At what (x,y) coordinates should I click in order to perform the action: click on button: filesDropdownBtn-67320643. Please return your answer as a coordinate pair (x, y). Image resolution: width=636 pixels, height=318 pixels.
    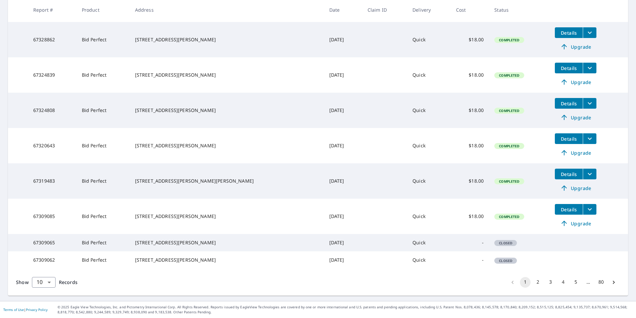
    Looking at the image, I should click on (590, 138).